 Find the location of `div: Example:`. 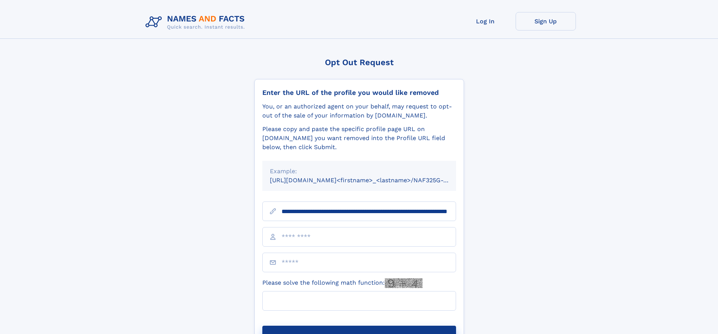

div: Example: is located at coordinates (359, 171).